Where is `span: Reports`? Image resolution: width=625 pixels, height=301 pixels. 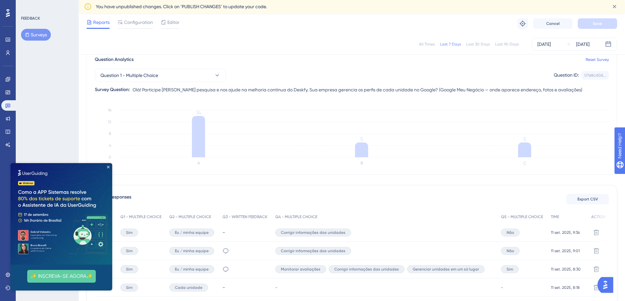 span: Reports is located at coordinates (101, 22).